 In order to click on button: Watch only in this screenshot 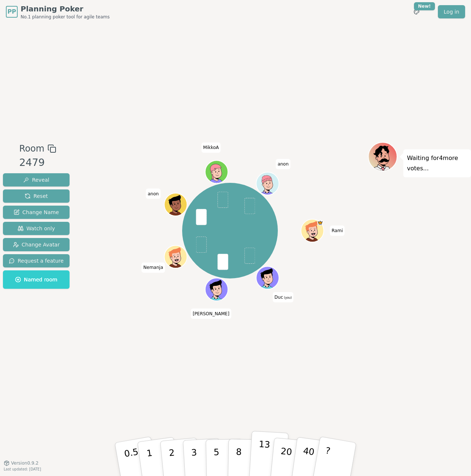, I will do `click(36, 229)`.